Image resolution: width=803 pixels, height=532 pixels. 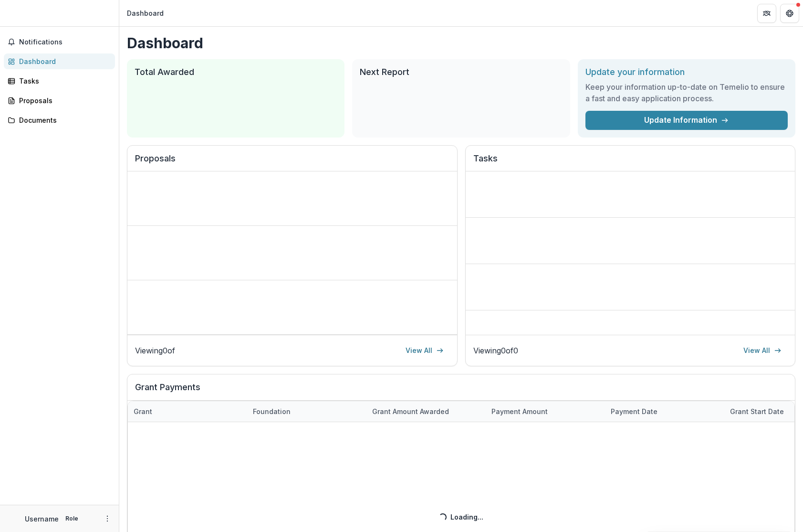 What do you see at coordinates (631, 162) in the screenshot?
I see `h2: Tasks` at bounding box center [631, 162].